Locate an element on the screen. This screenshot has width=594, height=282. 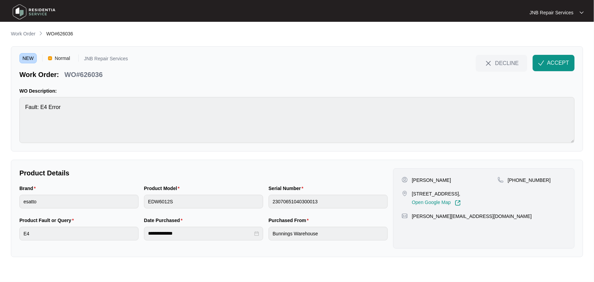
img: dropdown arrow is located at coordinates (582, 13).